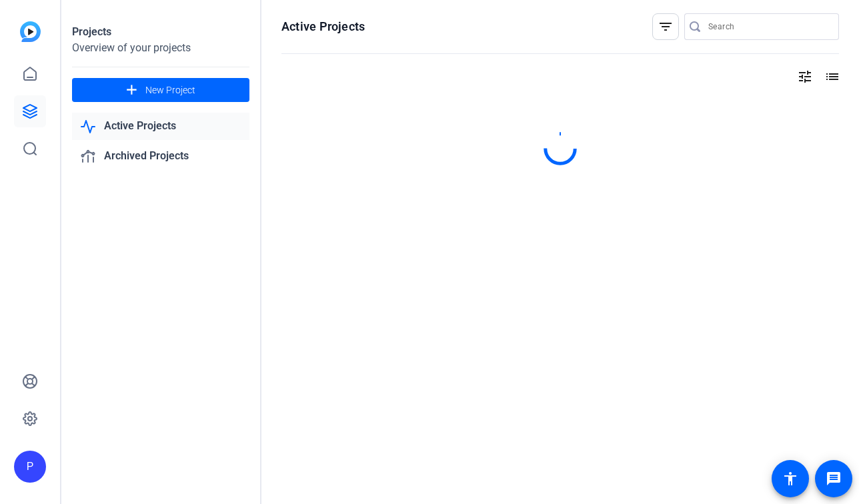 This screenshot has width=859, height=504. I want to click on mat-icon: accessibility, so click(790, 478).